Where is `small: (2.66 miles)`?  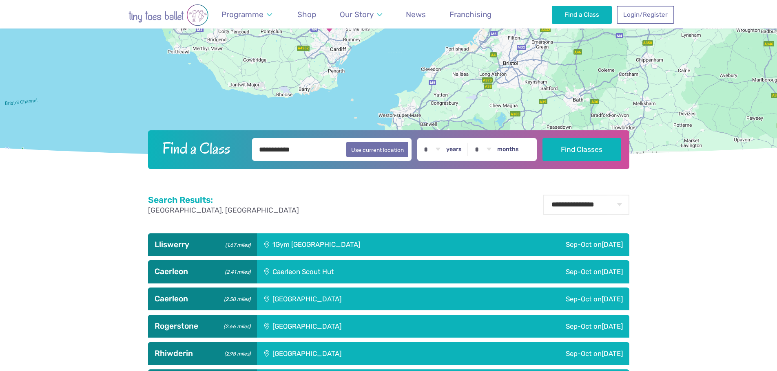
small: (2.66 miles) is located at coordinates (235, 326).